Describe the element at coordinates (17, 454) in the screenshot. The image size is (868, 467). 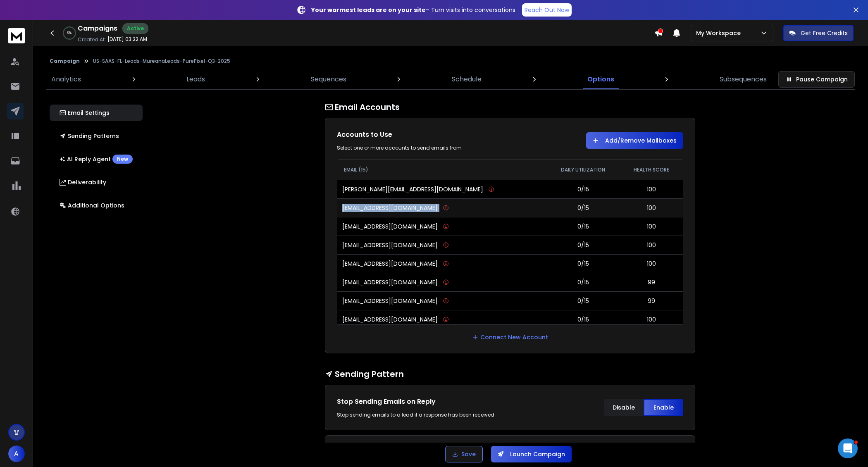
I see `span: A` at that location.